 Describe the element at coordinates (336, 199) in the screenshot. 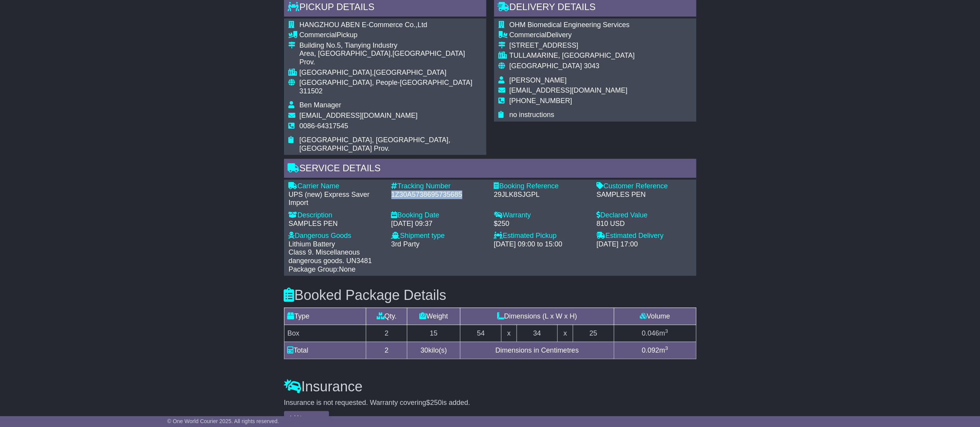

I see `div: UPS (new) Express Saver Import` at that location.